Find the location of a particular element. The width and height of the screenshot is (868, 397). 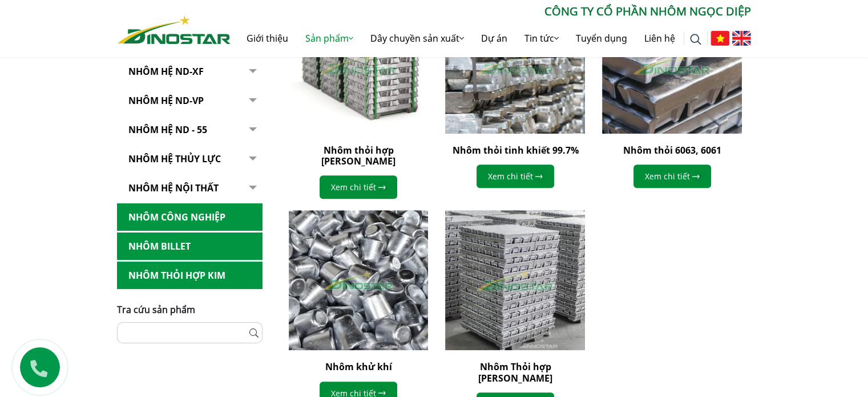

img: English is located at coordinates (741, 38).